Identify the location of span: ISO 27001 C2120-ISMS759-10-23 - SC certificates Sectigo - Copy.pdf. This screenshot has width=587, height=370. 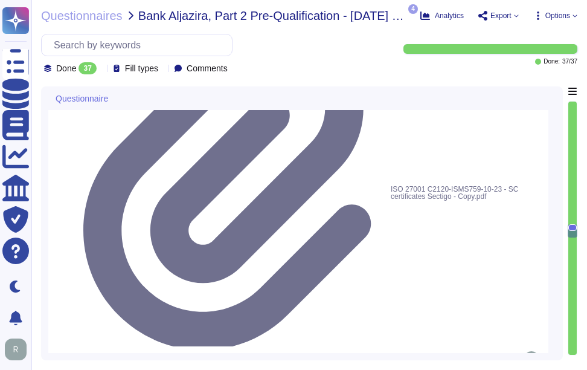
(466, 193).